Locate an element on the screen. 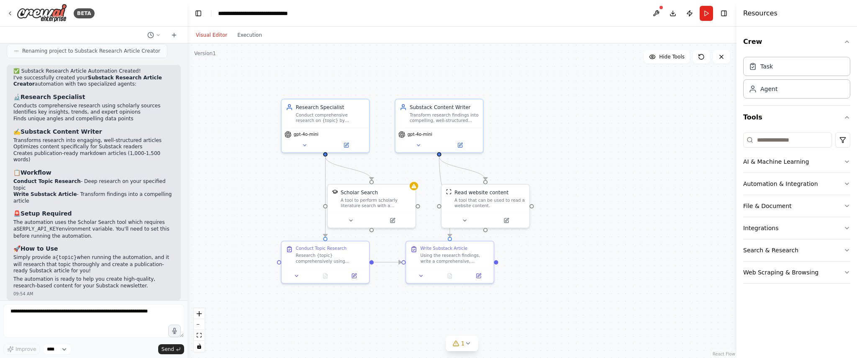 The width and height of the screenshot is (857, 358). button: fit view is located at coordinates (199, 336).